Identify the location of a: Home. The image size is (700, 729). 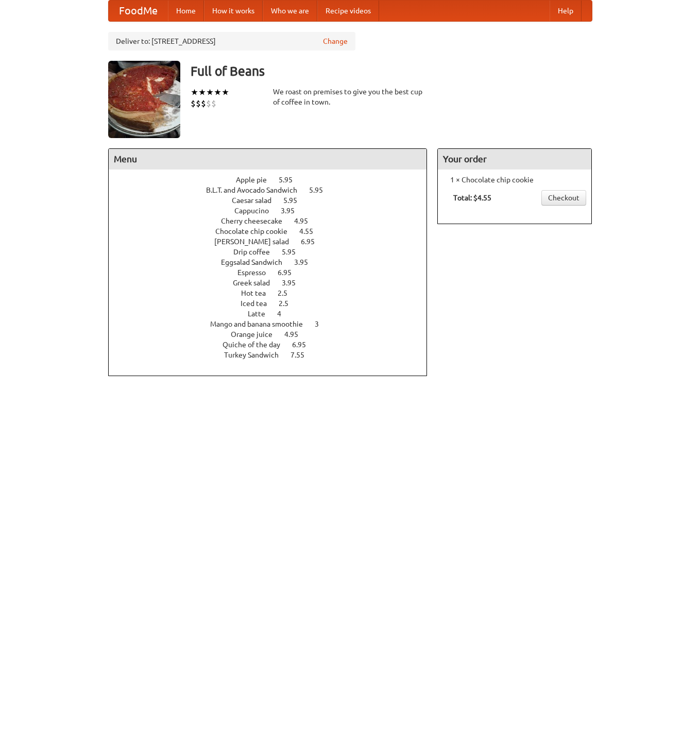
(186, 11).